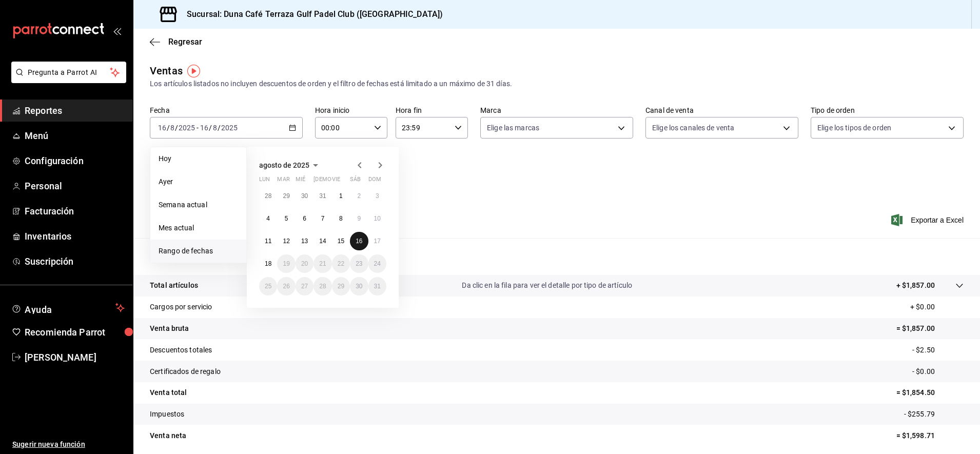 The image size is (980, 454). I want to click on abbr: 28 de julio de 2025, so click(268, 196).